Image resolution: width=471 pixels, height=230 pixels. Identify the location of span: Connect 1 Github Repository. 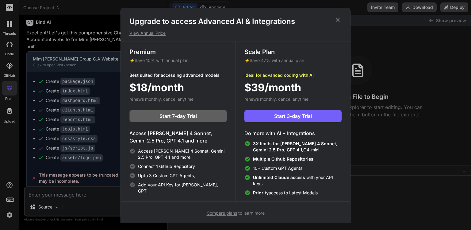
(167, 166).